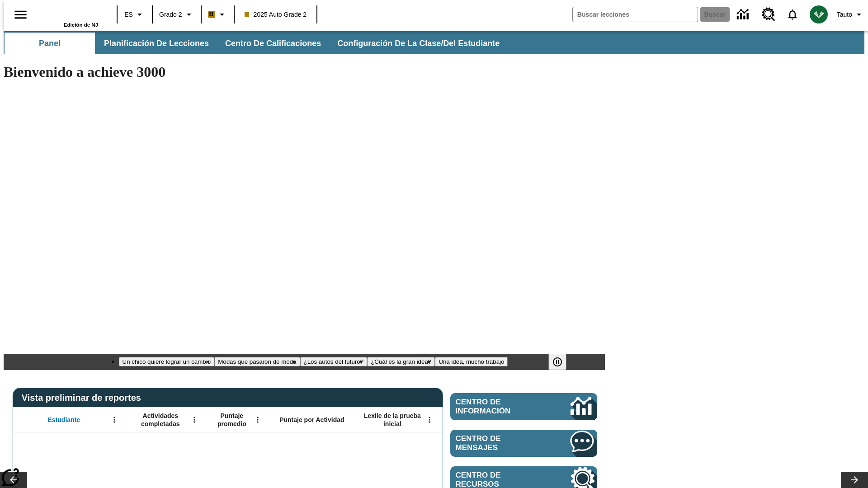 The image size is (868, 488). Describe the element at coordinates (49, 43) in the screenshot. I see `span: Panel` at that location.